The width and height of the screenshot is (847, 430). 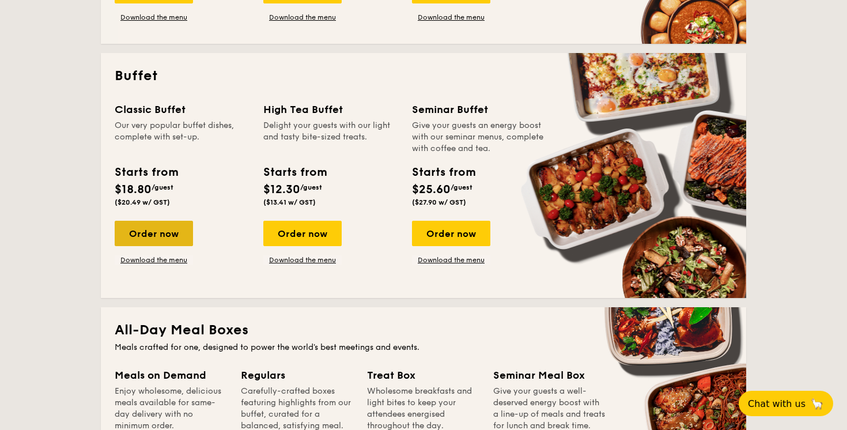 I want to click on h2: Buffet, so click(x=424, y=76).